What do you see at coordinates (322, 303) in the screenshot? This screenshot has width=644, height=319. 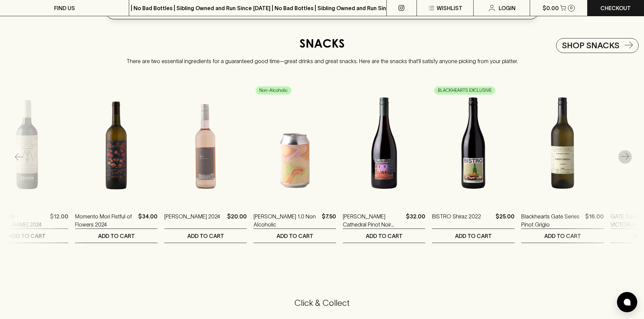 I see `h5: Click & Collect` at bounding box center [322, 303].